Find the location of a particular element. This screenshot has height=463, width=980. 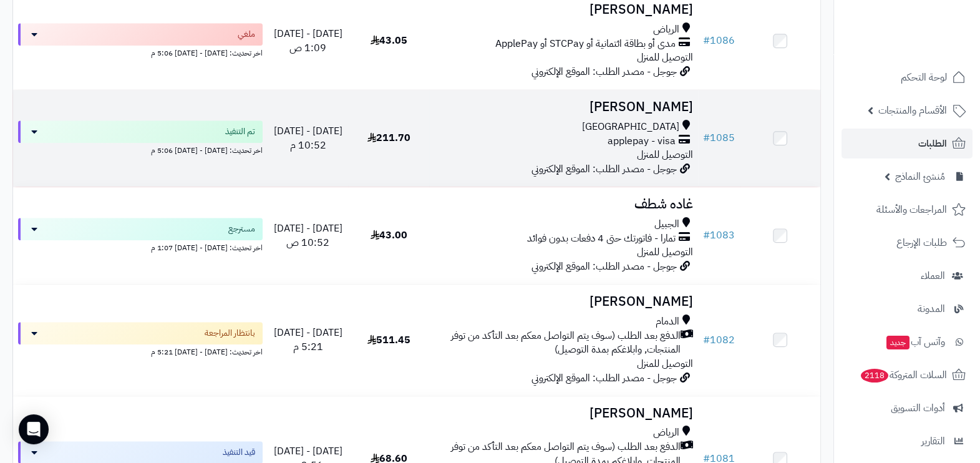

span: المراجعات والأسئلة is located at coordinates (911, 210).